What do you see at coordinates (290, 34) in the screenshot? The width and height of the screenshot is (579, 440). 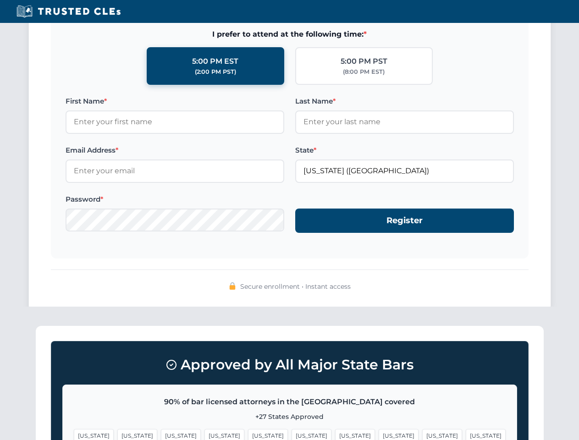 I see `span: I prefer to attend at the following time:` at bounding box center [290, 34].